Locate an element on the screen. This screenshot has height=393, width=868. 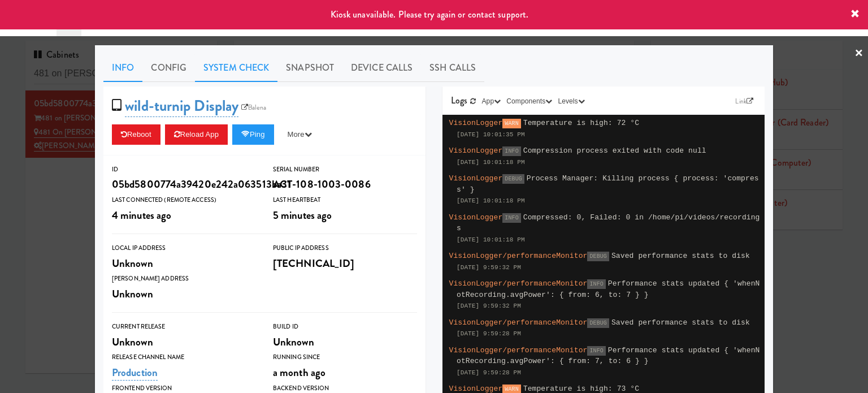
button: Reboot is located at coordinates (137, 134).